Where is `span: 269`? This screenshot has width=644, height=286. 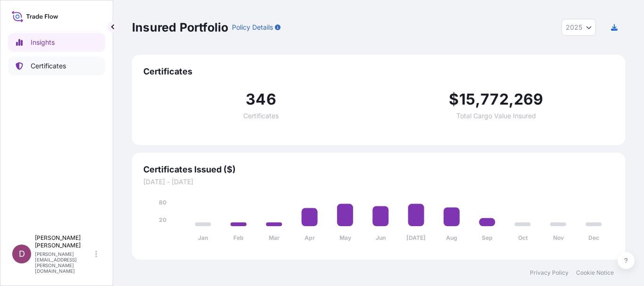 span: 269 is located at coordinates (528, 100).